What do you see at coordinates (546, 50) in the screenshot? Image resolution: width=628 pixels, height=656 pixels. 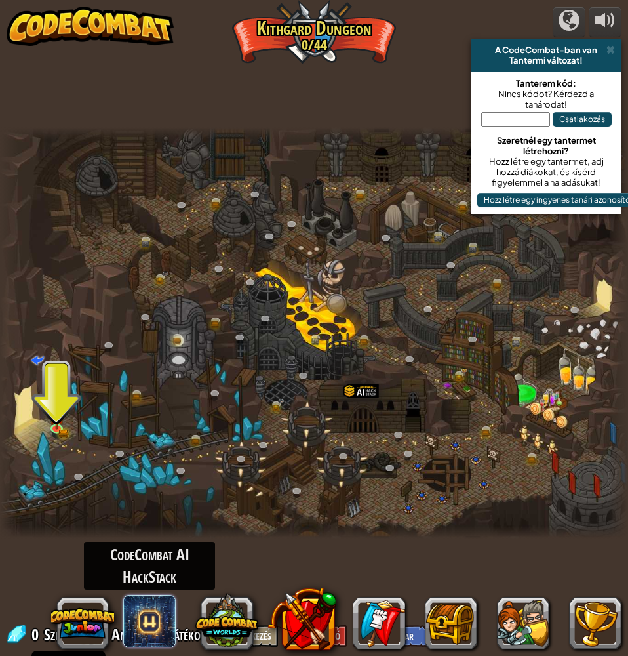 I see `div: A CodeCombat-ban van` at bounding box center [546, 50].